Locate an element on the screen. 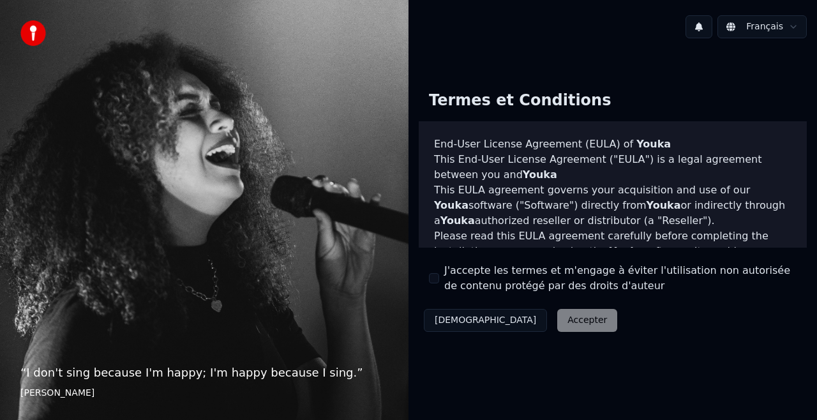 This screenshot has width=817, height=420. p: “ I don't sing because I'm happy; I'm happy because I sing. ” is located at coordinates (204, 373).